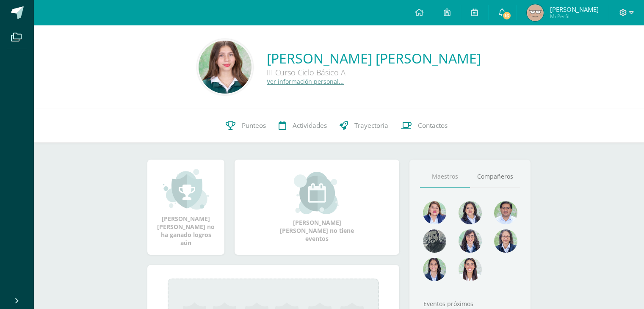 The image size is (644, 309). Describe the element at coordinates (246, 126) in the screenshot. I see `a: Punteos` at that location.